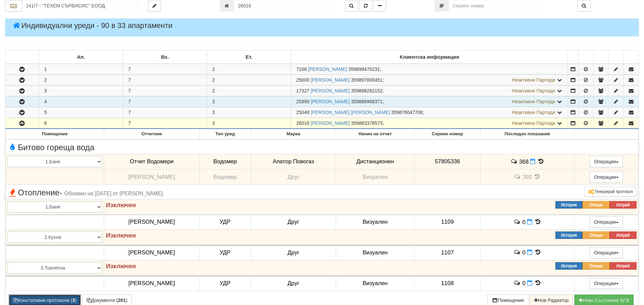  I want to click on button: Изтрий, so click(623, 205).